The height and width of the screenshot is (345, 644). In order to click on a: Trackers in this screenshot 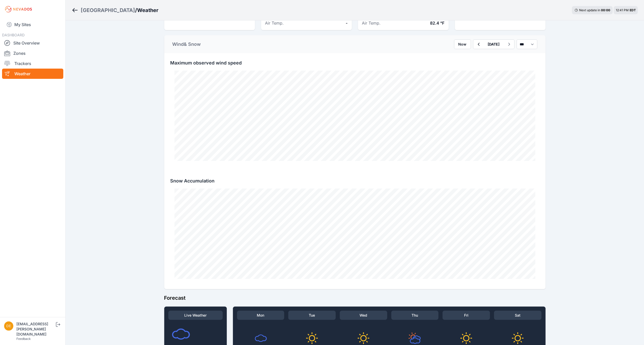, I will do `click(33, 64)`.